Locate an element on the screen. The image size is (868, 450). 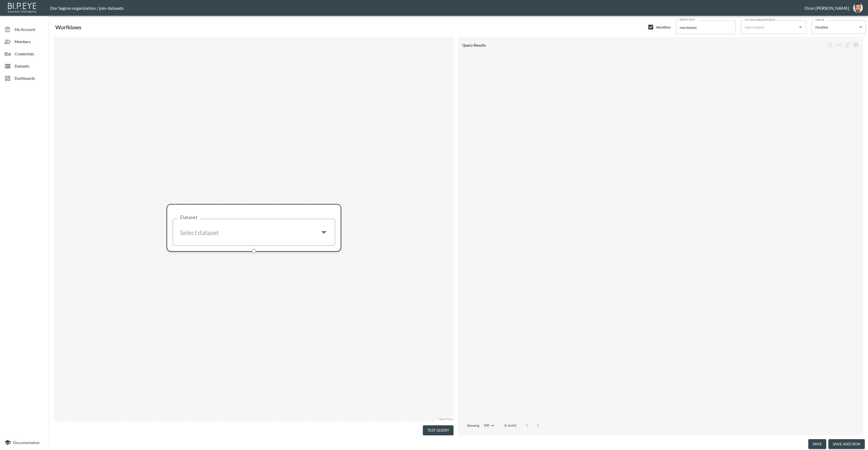
img: bipeye-logo is located at coordinates (22, 7).